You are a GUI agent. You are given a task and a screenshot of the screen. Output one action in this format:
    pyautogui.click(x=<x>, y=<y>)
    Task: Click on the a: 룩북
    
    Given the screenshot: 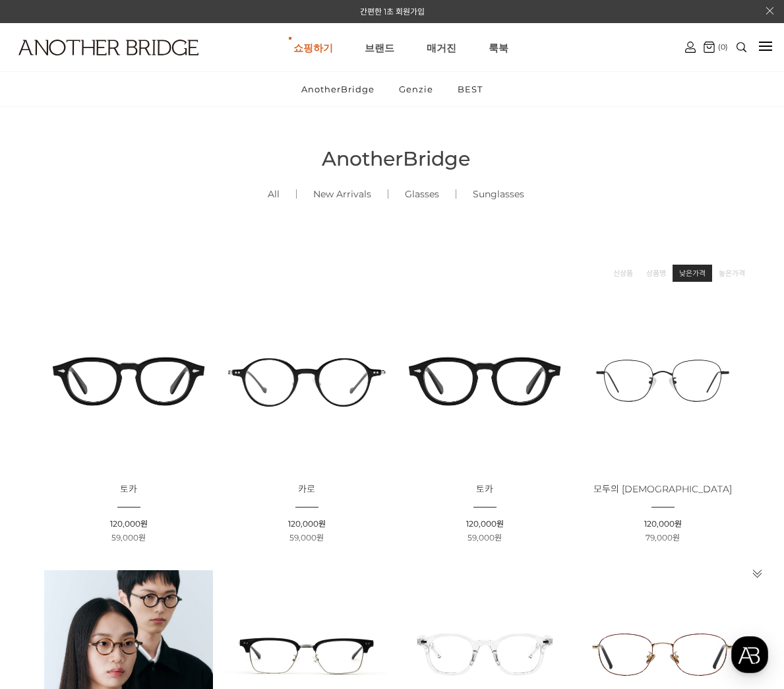 What is the action you would take?
    pyautogui.click(x=498, y=47)
    